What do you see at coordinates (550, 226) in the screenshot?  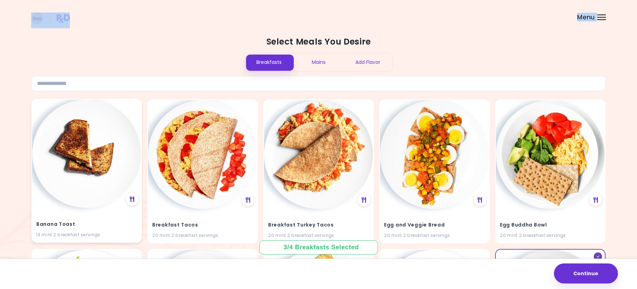 I see `h4: Egg Buddha Bowl` at bounding box center [550, 226].